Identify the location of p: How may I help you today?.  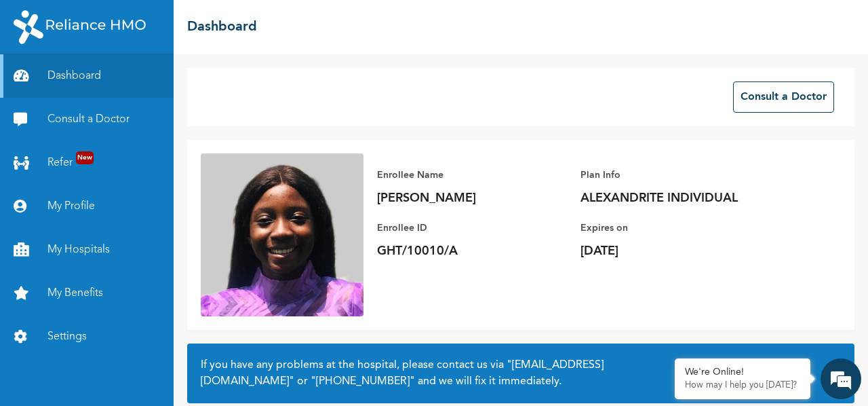
(743, 385).